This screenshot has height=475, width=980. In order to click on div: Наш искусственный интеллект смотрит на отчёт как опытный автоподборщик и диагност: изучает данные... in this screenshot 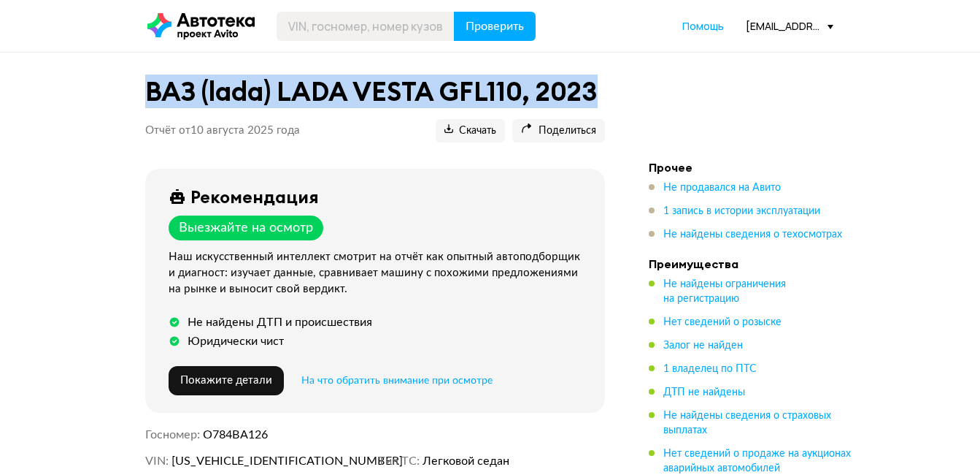, I will do `click(378, 273)`.